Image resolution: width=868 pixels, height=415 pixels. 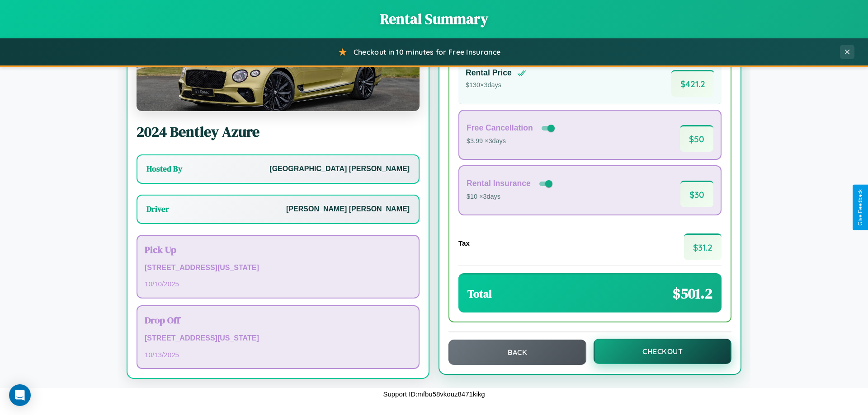 What do you see at coordinates (860, 207) in the screenshot?
I see `div: Give Feedback` at bounding box center [860, 207].